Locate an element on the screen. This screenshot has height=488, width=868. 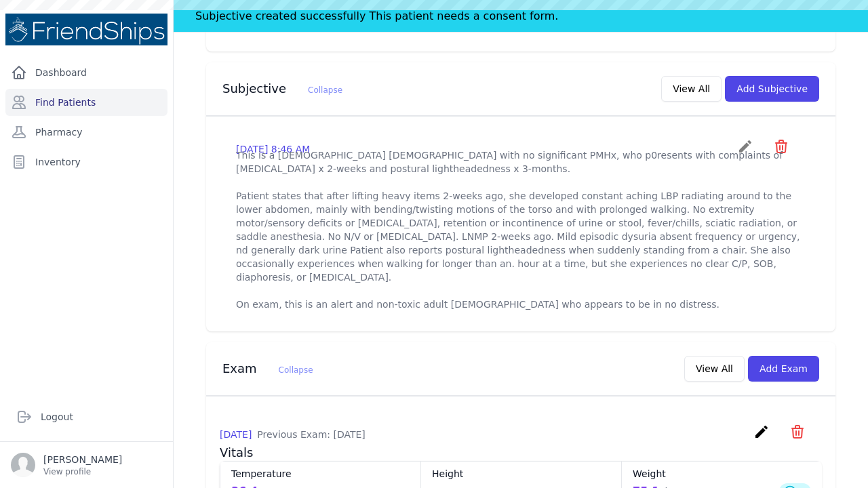
dt: Weight is located at coordinates (722, 474).